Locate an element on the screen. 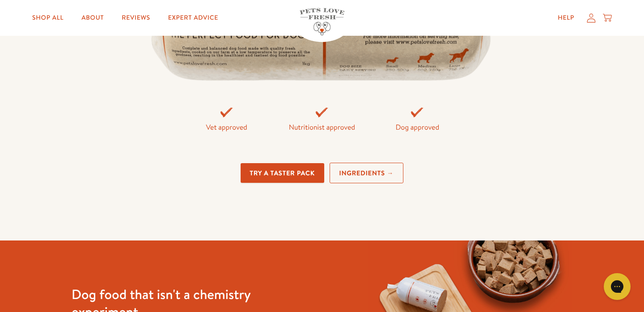  button: Open gorgias live chat is located at coordinates (18, 17).